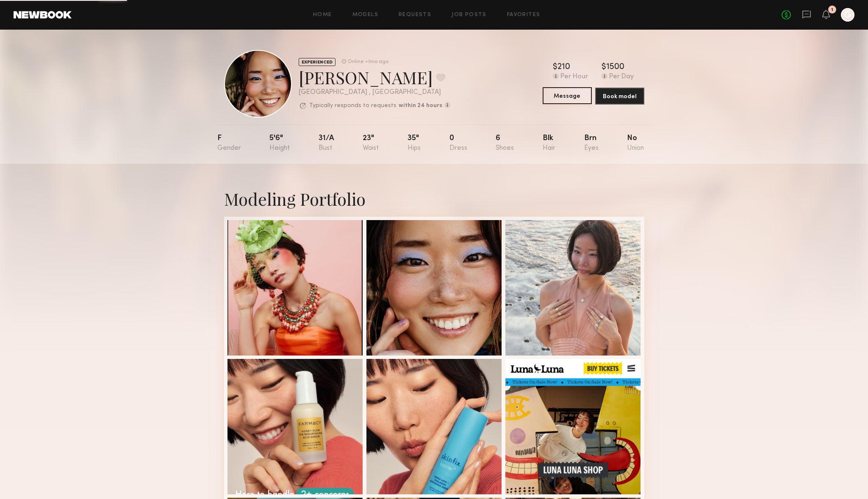 Image resolution: width=868 pixels, height=499 pixels. I want to click on div: No, so click(635, 143).